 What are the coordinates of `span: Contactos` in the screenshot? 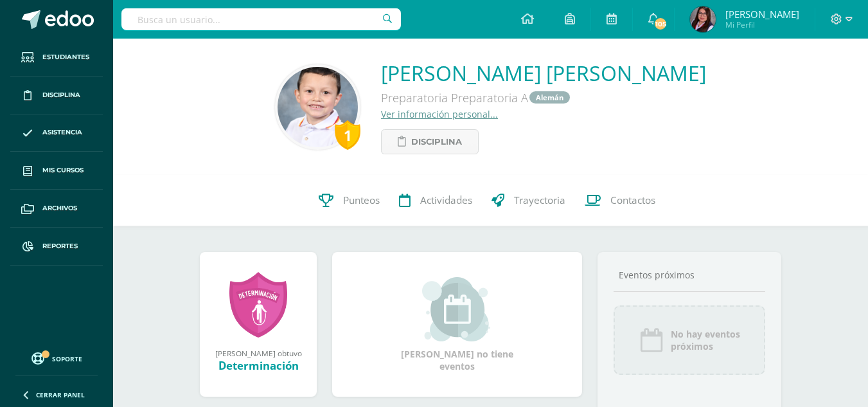 It's located at (633, 201).